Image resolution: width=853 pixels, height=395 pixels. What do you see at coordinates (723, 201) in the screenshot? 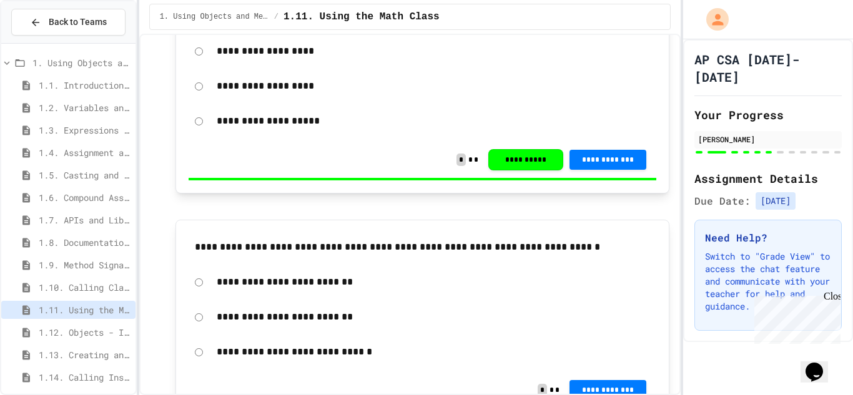
I see `span: Due Date:` at bounding box center [723, 201].